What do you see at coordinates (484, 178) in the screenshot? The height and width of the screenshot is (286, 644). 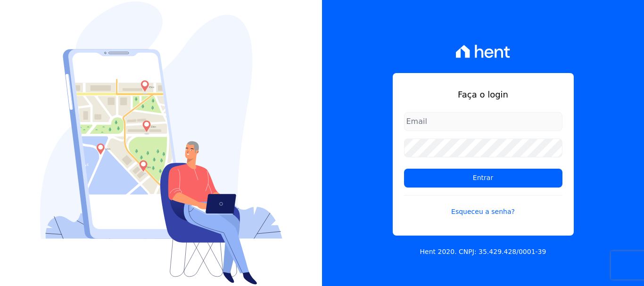 I see `input: Entrar` at bounding box center [484, 178].